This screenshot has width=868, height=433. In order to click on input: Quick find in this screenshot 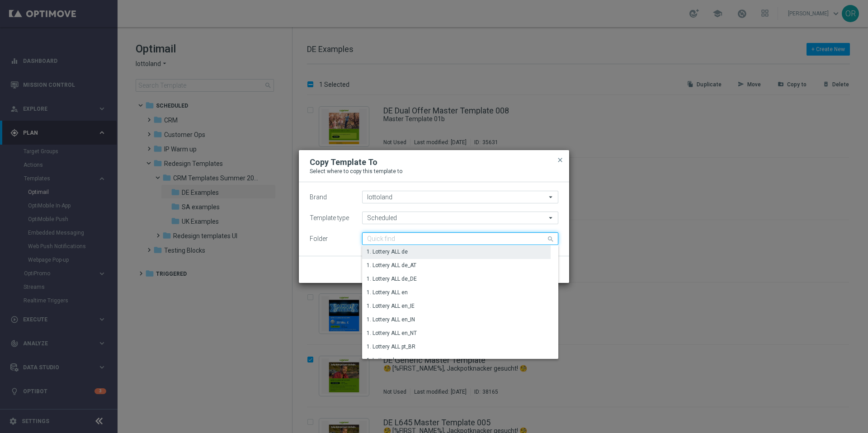, I will do `click(460, 239)`.